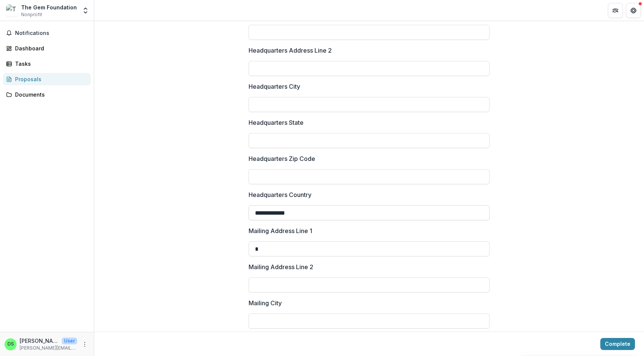 This screenshot has width=644, height=356. I want to click on a: Proposals, so click(47, 79).